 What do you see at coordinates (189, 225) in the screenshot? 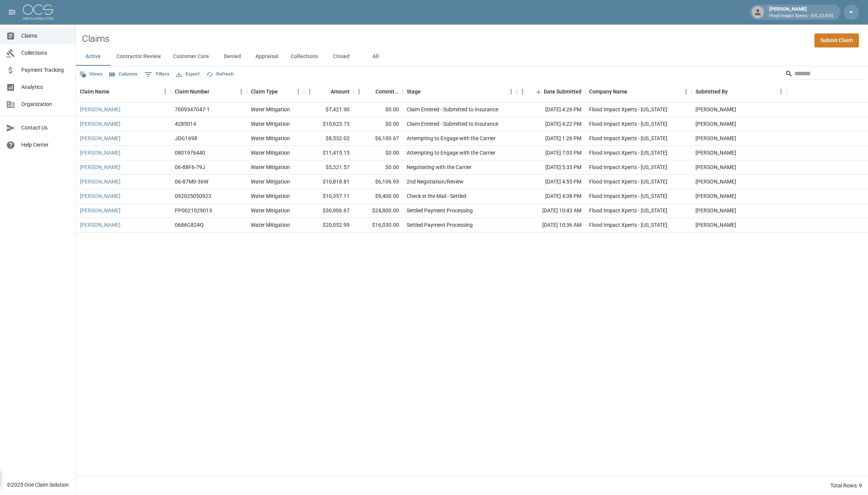
I see `div: 0686G824Q` at bounding box center [189, 225].